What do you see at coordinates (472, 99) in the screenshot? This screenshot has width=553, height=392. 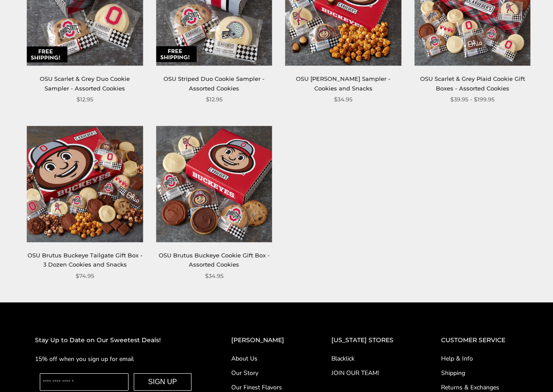 I see `span: $39.95 - $199.95` at bounding box center [472, 99].